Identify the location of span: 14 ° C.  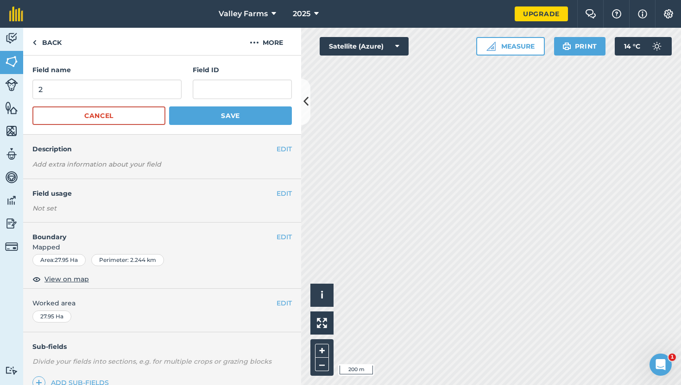
(632, 46).